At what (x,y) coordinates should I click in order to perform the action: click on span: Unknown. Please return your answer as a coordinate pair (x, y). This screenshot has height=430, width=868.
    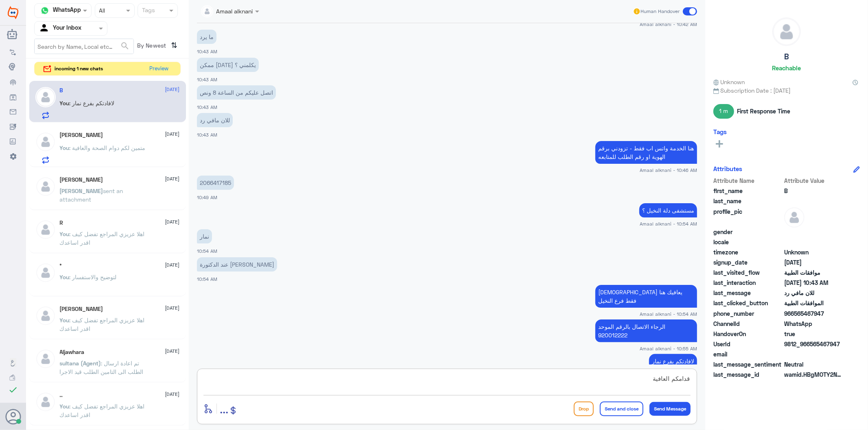
    Looking at the image, I should click on (813, 252).